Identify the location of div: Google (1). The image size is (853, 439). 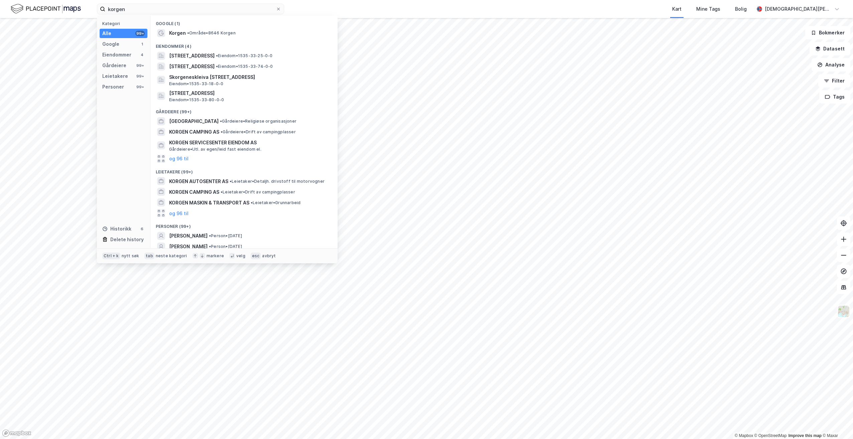
(244, 22).